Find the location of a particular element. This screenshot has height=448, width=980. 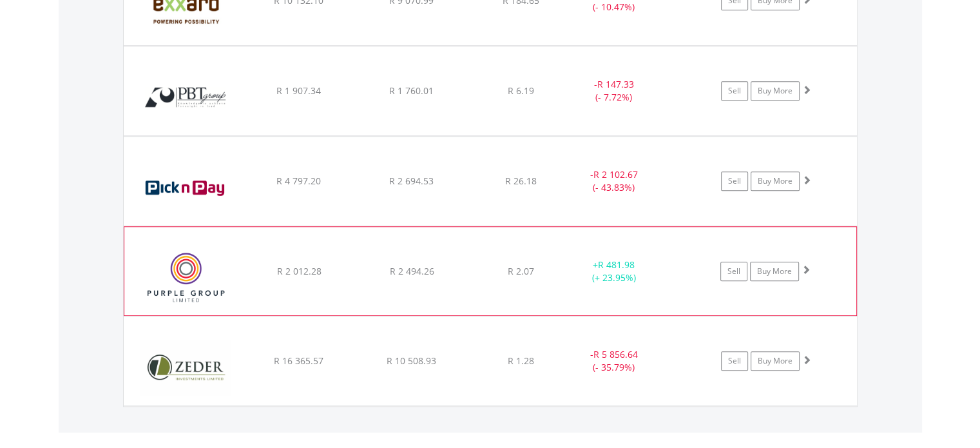

span: R 10 508.93 is located at coordinates (411, 360).